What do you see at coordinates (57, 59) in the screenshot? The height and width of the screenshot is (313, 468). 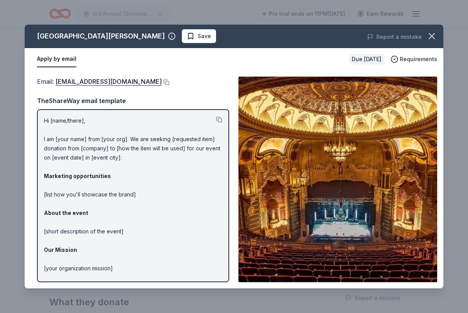 I see `button: Apply by email` at bounding box center [57, 59].